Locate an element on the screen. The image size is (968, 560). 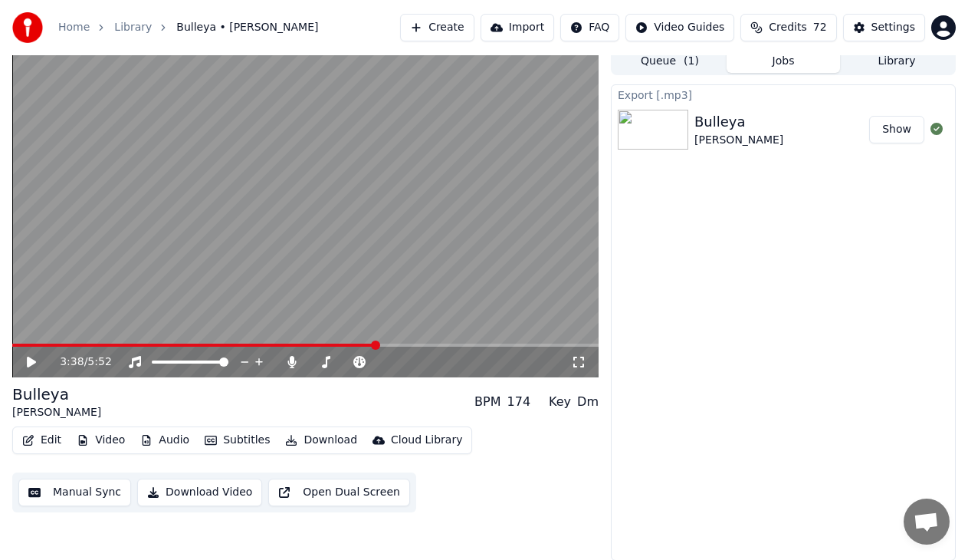
a: Library is located at coordinates (133, 28).